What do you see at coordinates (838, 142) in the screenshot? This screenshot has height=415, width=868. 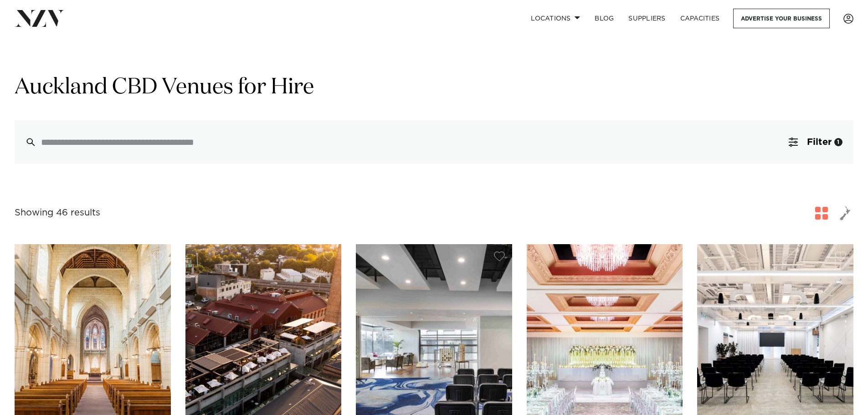 I see `div: 1` at bounding box center [838, 142].